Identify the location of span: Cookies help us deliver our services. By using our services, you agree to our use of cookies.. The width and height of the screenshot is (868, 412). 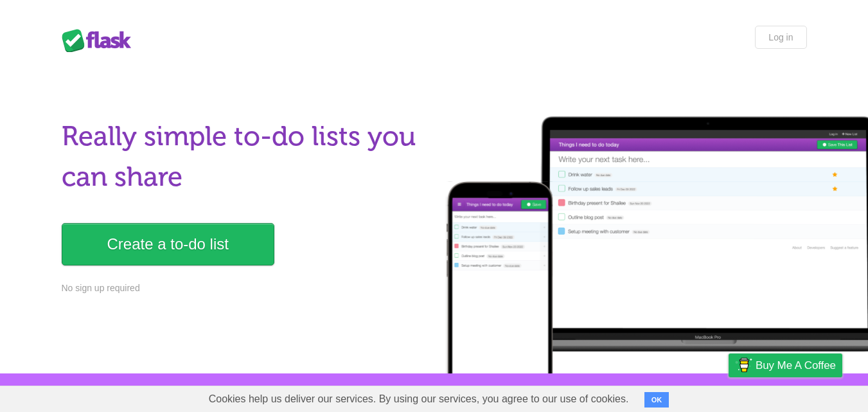
(419, 400).